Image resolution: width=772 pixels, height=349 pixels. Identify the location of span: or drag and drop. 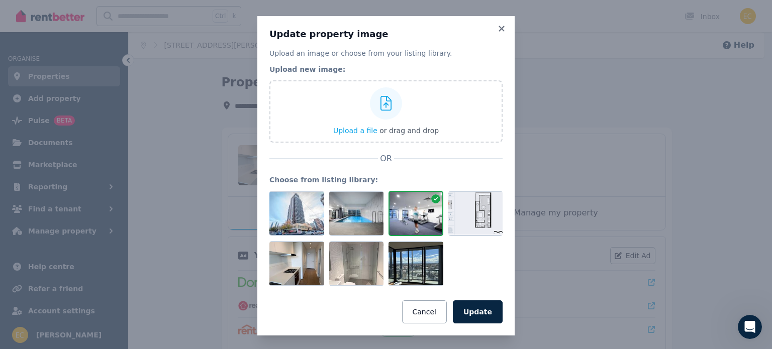
(409, 131).